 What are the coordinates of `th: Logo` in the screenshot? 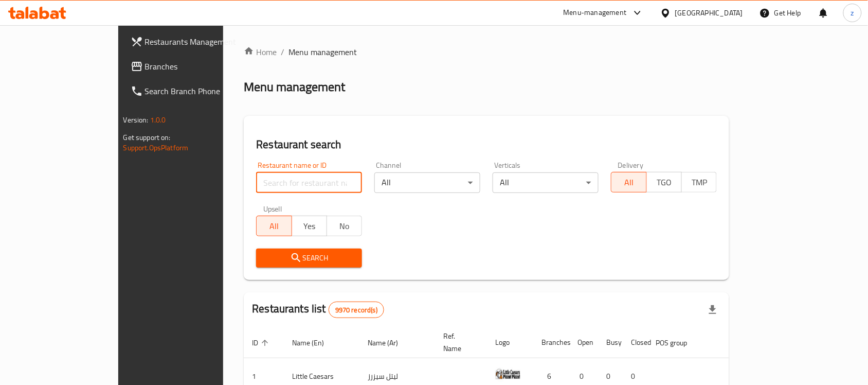 It's located at (510, 342).